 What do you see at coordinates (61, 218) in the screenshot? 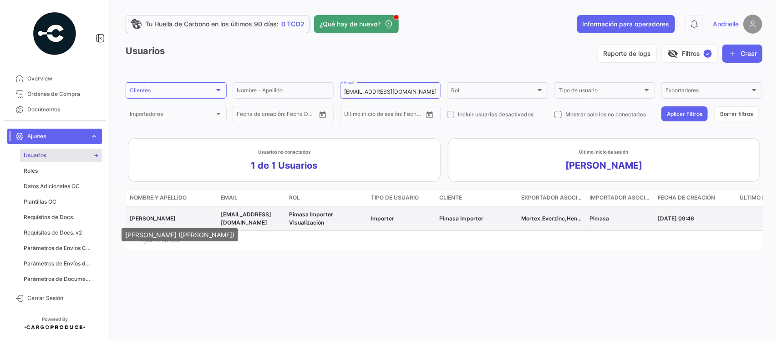
I see `a: Requisitos de Docs.` at bounding box center [61, 218].